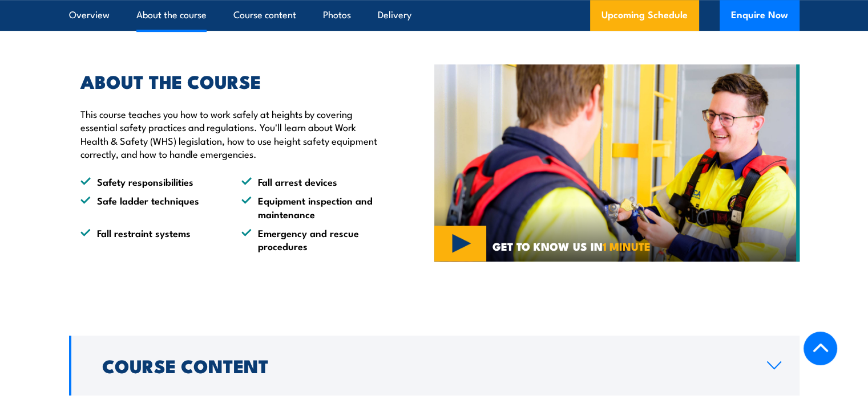 The image size is (868, 396). I want to click on a: Course Content, so click(434, 366).